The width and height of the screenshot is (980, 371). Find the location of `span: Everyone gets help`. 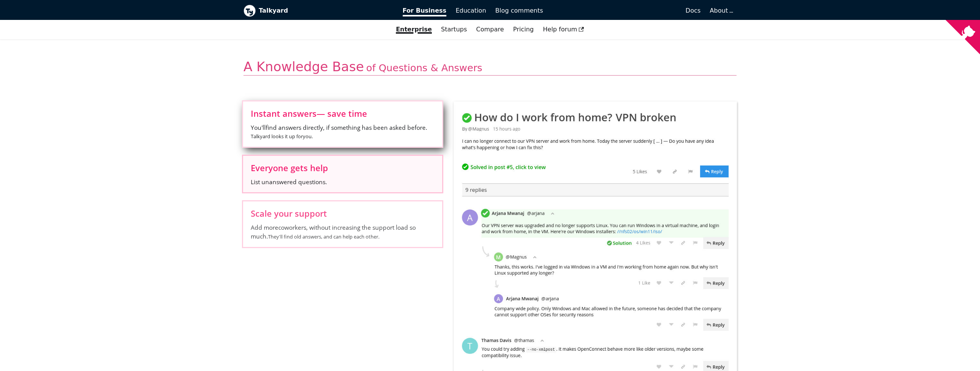

span: Everyone gets help is located at coordinates (342, 168).